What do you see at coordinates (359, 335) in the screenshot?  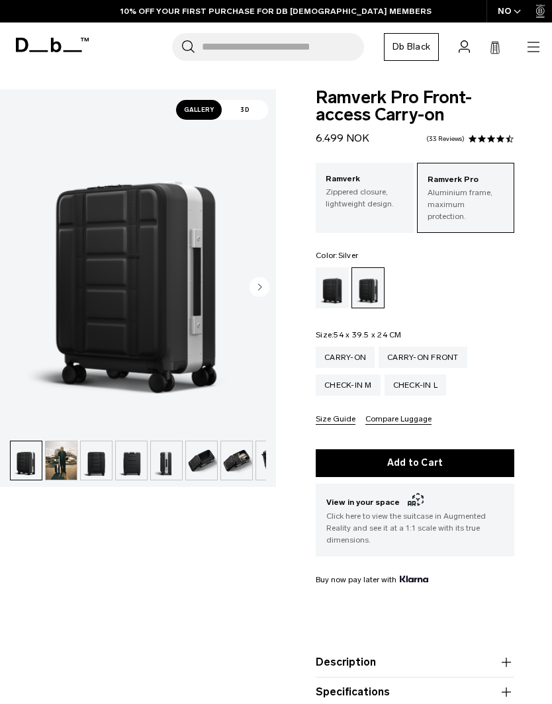 I see `legend: Size:` at bounding box center [359, 335].